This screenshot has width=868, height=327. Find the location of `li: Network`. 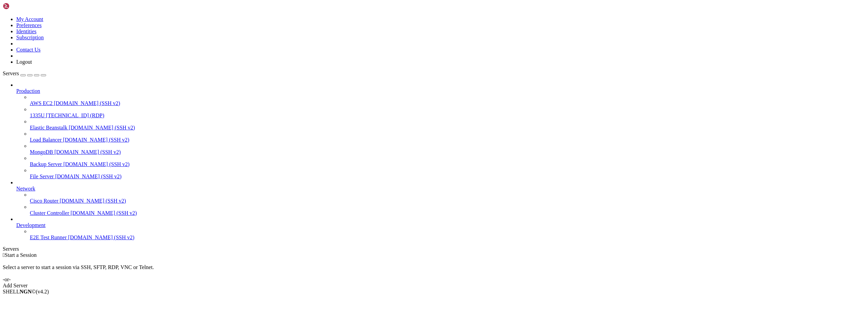

li: Network is located at coordinates (441, 198).